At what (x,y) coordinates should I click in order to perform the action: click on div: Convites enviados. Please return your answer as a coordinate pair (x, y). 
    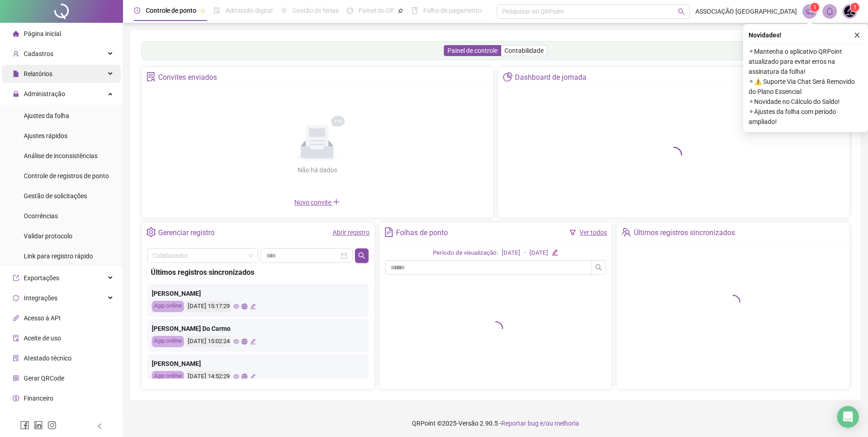
    Looking at the image, I should click on (187, 78).